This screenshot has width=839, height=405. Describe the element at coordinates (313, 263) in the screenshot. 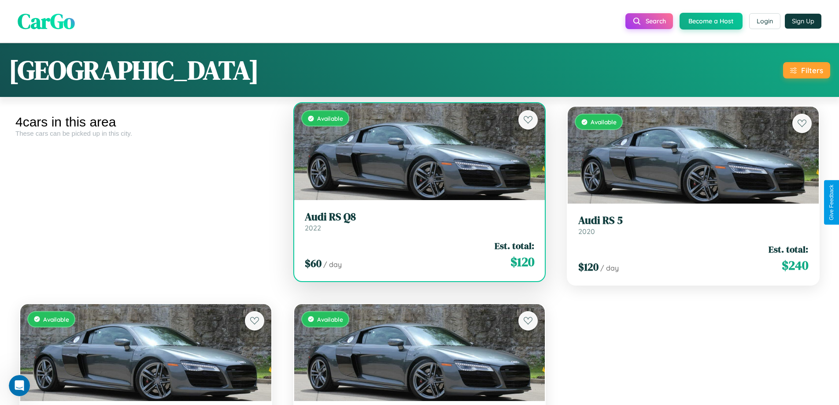

I see `span: $ 60` at that location.